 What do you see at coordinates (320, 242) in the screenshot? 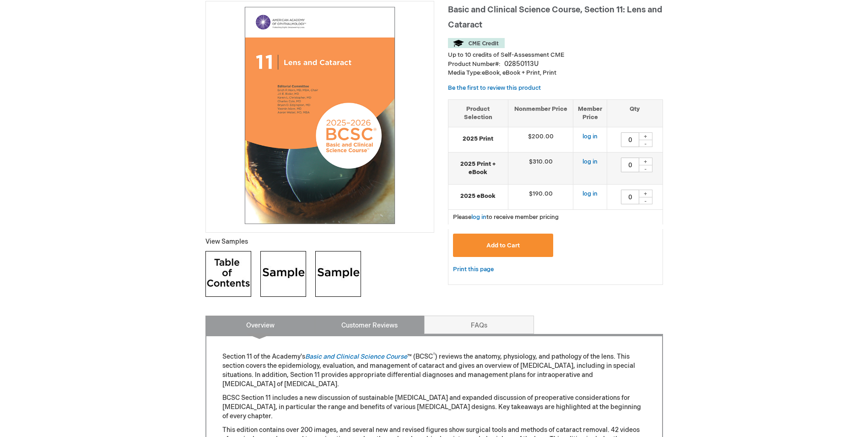
I see `p: View Samples` at bounding box center [320, 242].